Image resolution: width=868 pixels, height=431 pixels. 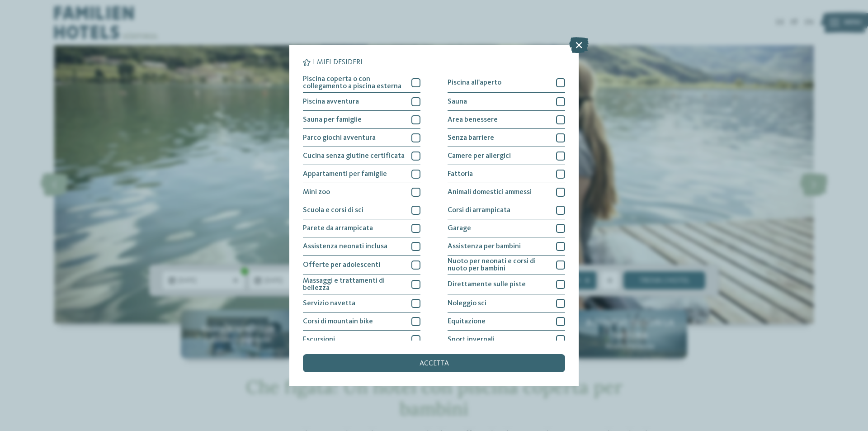 I want to click on span: Area benessere, so click(x=473, y=120).